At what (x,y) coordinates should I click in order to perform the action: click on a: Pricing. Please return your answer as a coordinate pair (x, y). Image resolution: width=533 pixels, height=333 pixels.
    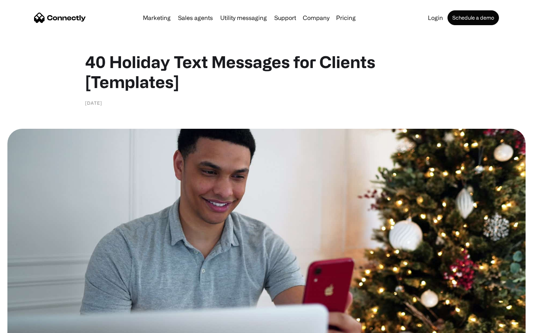
    Looking at the image, I should click on (346, 18).